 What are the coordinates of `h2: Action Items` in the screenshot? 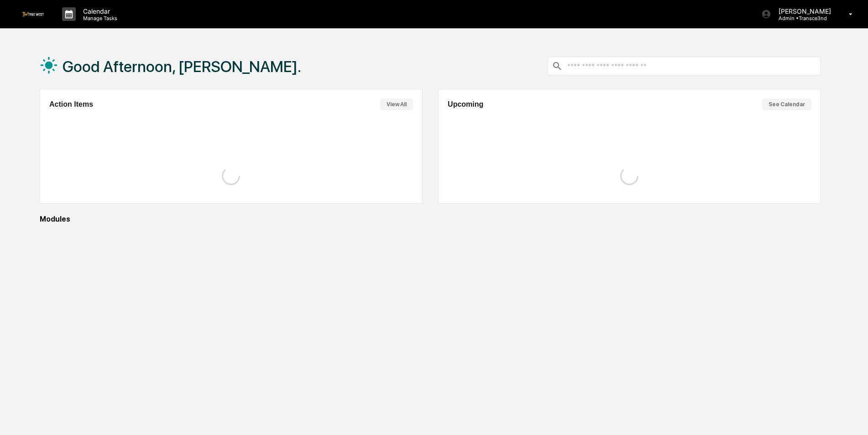 It's located at (71, 104).